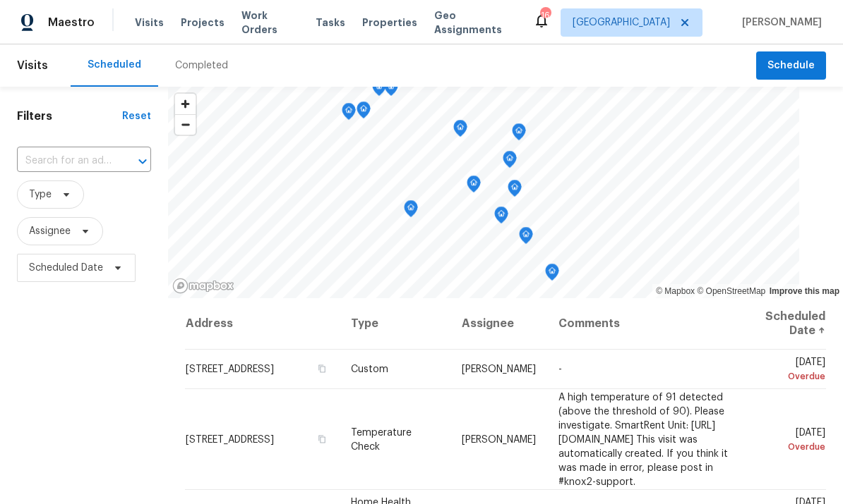 The height and width of the screenshot is (504, 843). I want to click on a: Mapbox, so click(675, 291).